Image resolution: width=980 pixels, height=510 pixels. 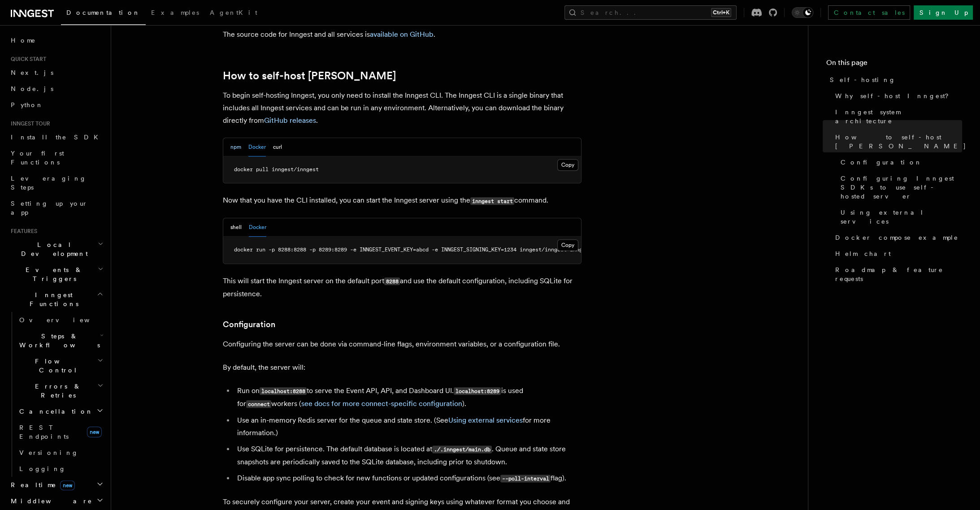 I want to click on a: Inngest system architecture, so click(x=897, y=116).